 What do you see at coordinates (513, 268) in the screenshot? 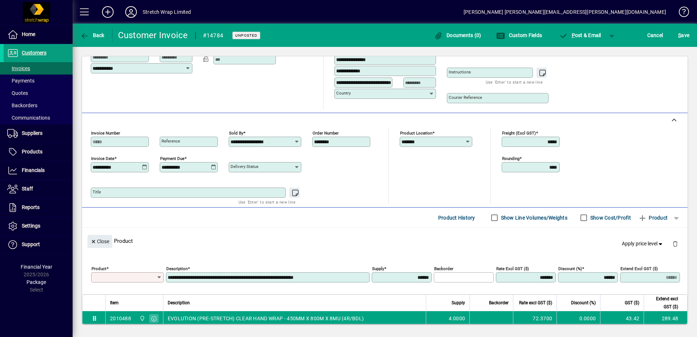
I see `mat-label: Rate excl GST ($)` at bounding box center [513, 268].